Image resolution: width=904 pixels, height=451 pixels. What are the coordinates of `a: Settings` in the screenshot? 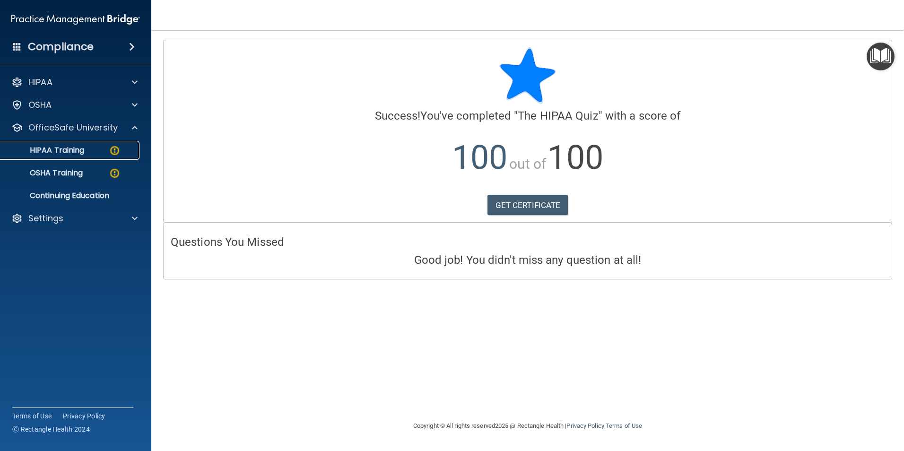 It's located at (74, 218).